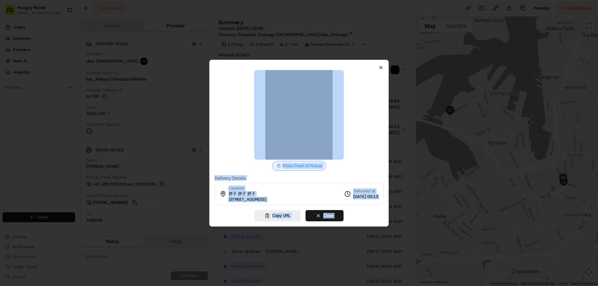 This screenshot has width=598, height=286. I want to click on div: Photo Proof of Pickup, so click(299, 166).